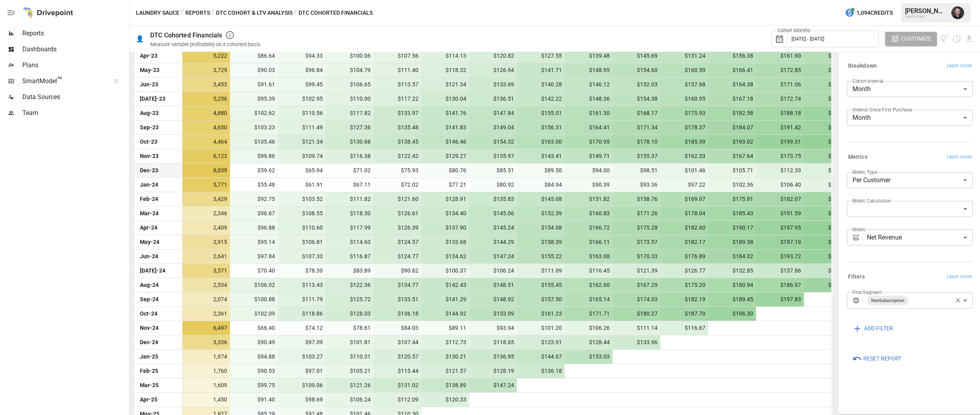  I want to click on span: 5,222, so click(207, 56).